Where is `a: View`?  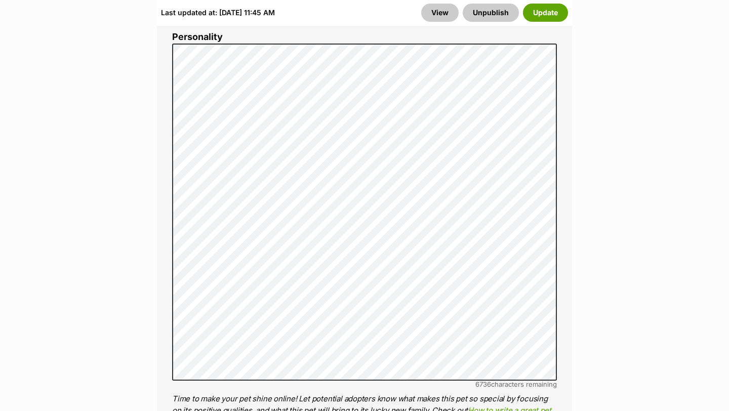 a: View is located at coordinates (440, 13).